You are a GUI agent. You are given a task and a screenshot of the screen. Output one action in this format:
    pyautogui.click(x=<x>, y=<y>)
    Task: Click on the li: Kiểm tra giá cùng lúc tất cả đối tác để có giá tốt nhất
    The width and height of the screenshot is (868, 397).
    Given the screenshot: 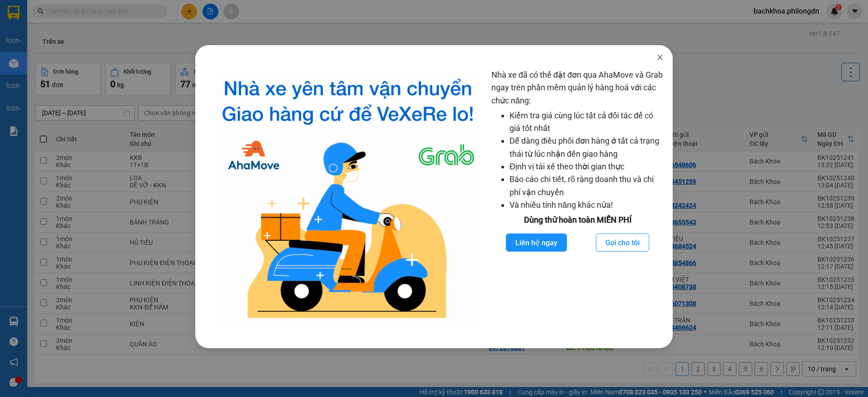 What is the action you would take?
    pyautogui.click(x=587, y=122)
    